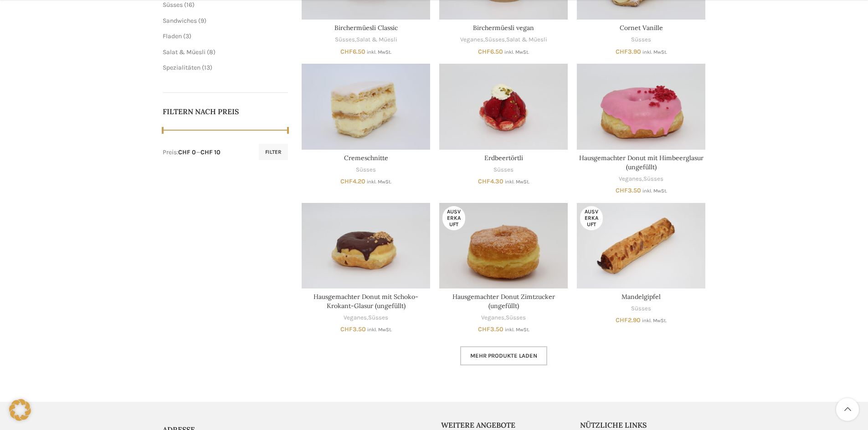 The image size is (868, 430). What do you see at coordinates (211, 152) in the screenshot?
I see `span: CHF 10` at bounding box center [211, 152].